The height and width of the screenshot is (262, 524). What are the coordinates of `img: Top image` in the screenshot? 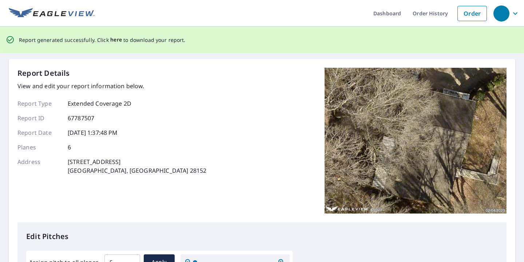 It's located at (416, 141).